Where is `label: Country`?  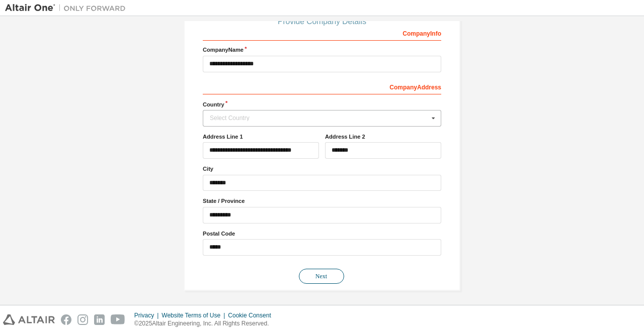
label: Country is located at coordinates (322, 104).